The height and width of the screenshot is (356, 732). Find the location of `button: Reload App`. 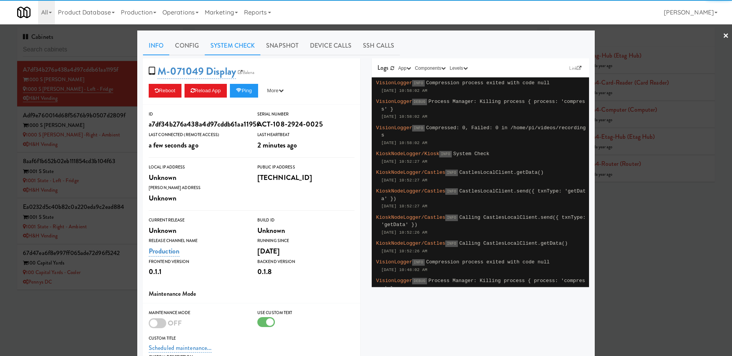

button: Reload App is located at coordinates (206, 91).